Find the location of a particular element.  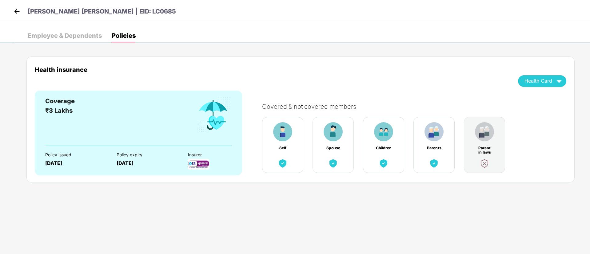

button: Health Card is located at coordinates (542, 81).